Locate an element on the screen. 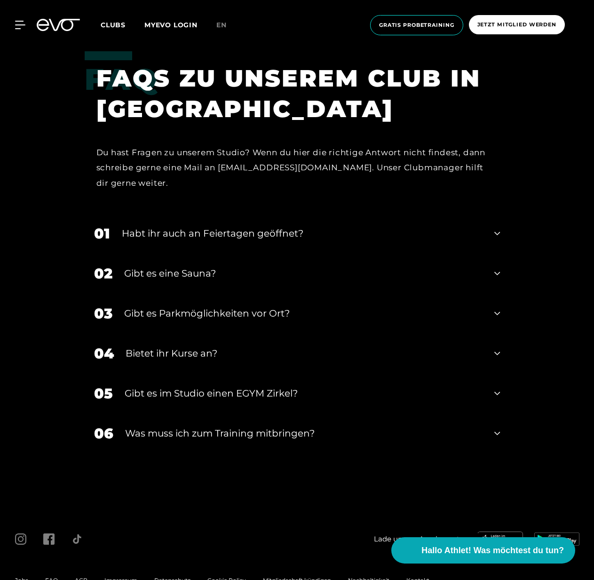 Image resolution: width=594 pixels, height=580 pixels. div: Gibt es Parkmöglichkeiten vor Ort? is located at coordinates (304, 313).